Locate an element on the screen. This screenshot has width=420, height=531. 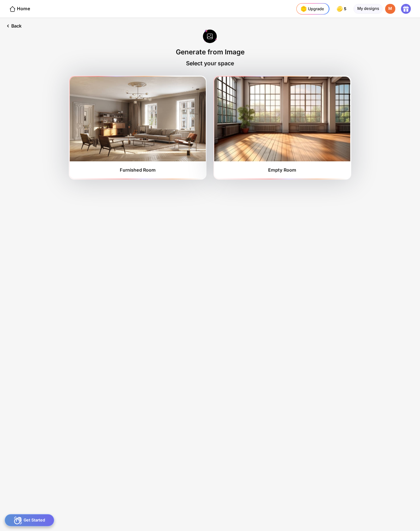
img: furnishedRoom1.jpg is located at coordinates (138, 119).